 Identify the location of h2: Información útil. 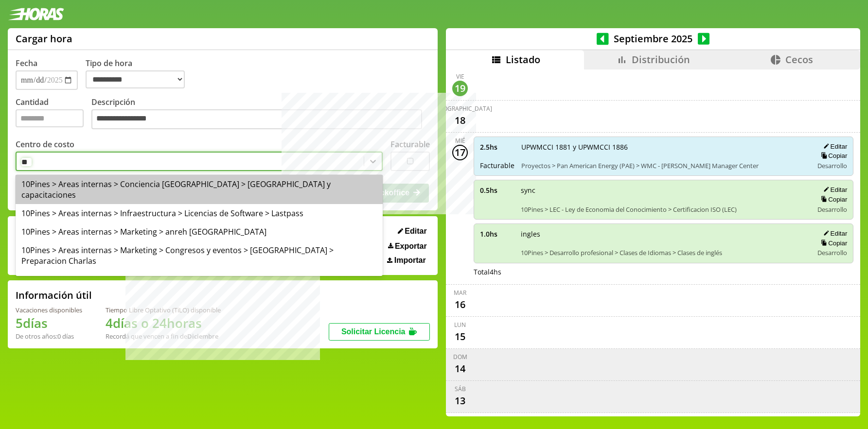
(53, 295).